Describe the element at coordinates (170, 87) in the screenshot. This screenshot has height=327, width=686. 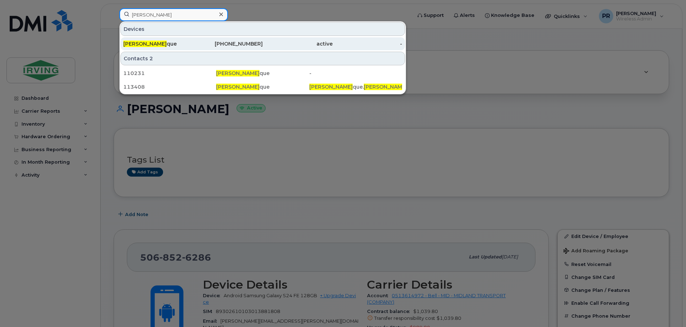
I see `div: 113408` at that location.